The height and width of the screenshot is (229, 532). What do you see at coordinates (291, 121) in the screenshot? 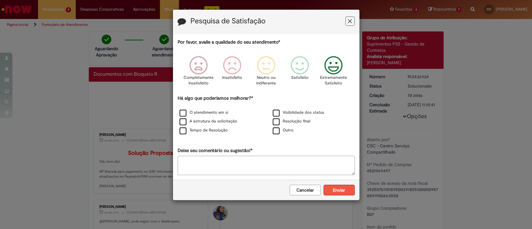
I see `label: Resolução final` at bounding box center [291, 121].